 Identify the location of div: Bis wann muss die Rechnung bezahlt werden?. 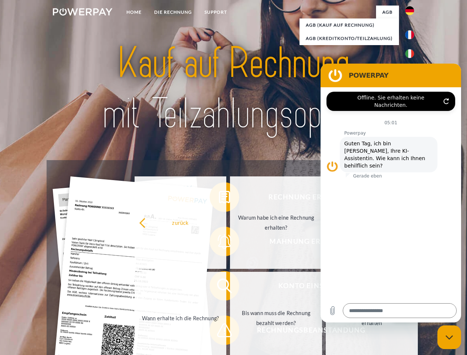
(276, 318).